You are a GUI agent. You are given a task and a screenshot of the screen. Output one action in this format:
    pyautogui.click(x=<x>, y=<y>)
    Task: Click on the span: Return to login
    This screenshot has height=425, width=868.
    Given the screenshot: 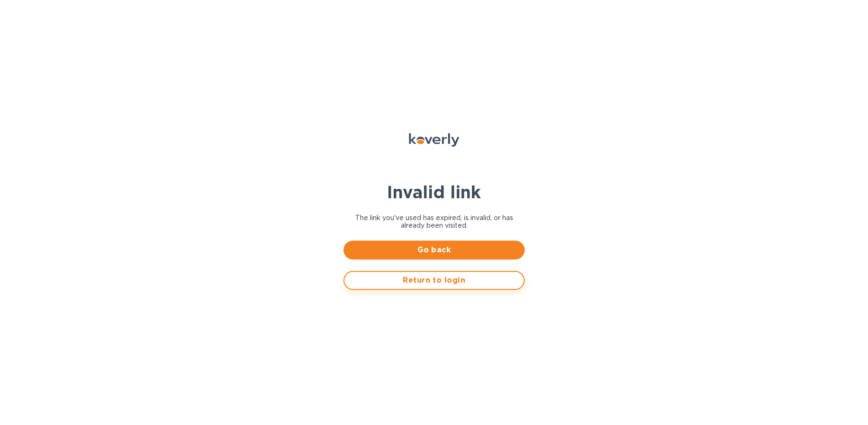 What is the action you would take?
    pyautogui.click(x=434, y=281)
    